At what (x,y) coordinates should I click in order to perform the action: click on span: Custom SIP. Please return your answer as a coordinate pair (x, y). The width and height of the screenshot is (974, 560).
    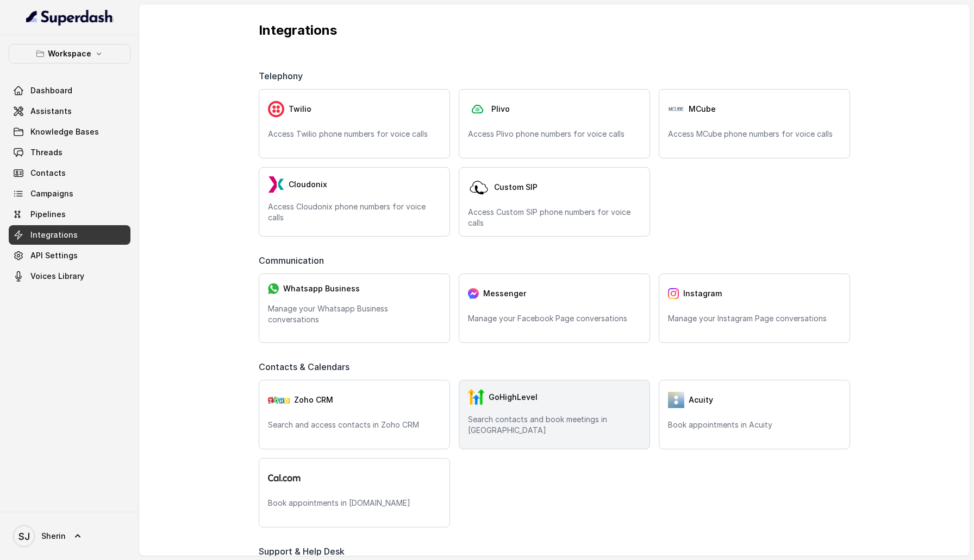
    Looking at the image, I should click on (516, 187).